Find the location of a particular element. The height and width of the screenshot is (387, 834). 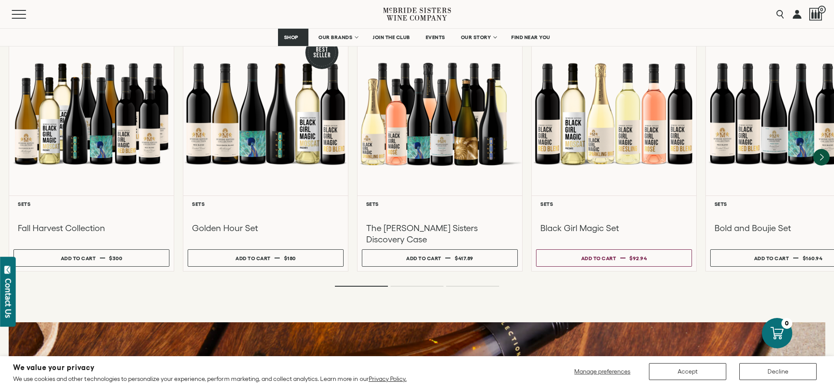

span: EVENTS is located at coordinates (435, 37).